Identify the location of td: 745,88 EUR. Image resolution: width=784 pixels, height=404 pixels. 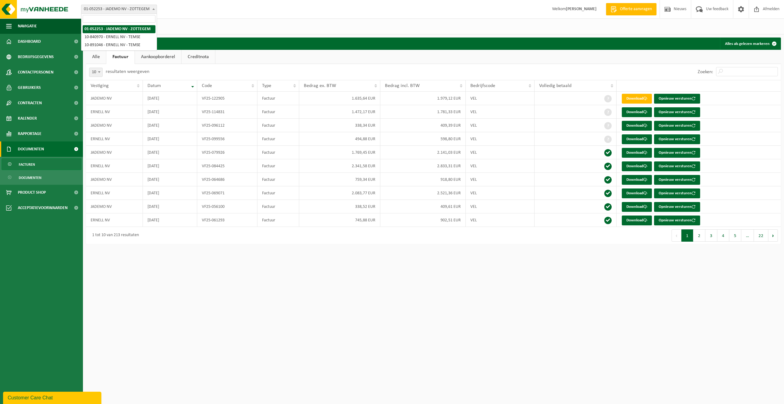
(340, 220).